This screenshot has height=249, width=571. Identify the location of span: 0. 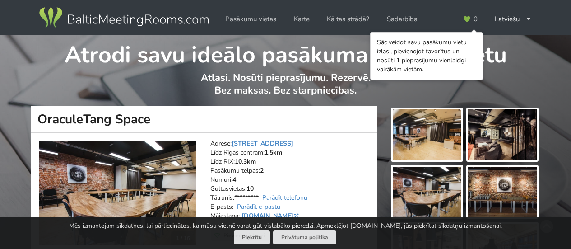
(475, 19).